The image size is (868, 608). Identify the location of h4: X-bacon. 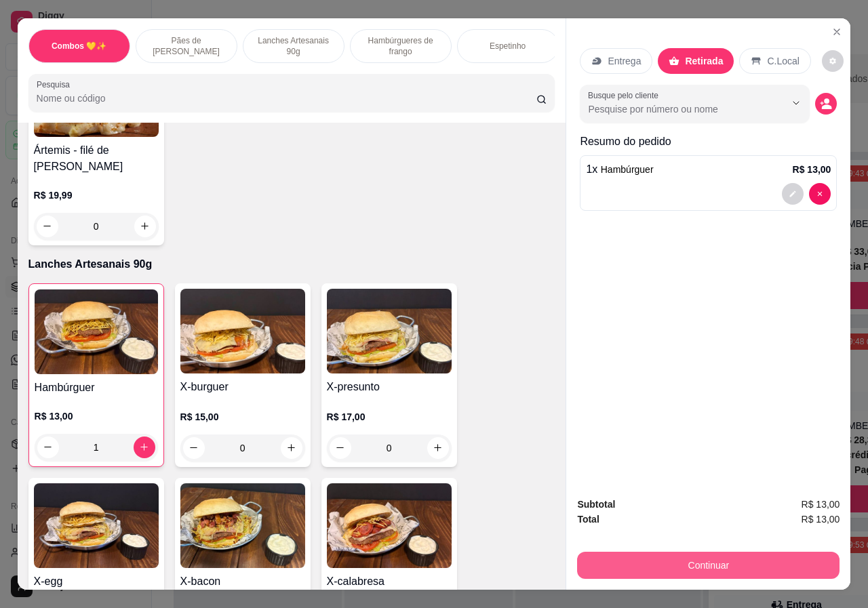
(242, 582).